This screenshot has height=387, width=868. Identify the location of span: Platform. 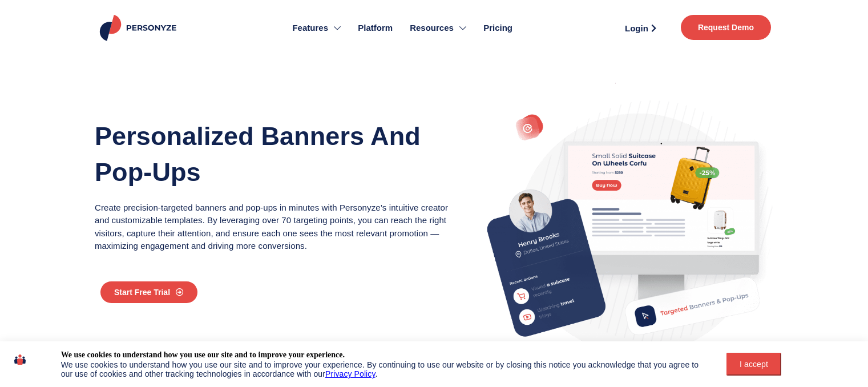
(375, 28).